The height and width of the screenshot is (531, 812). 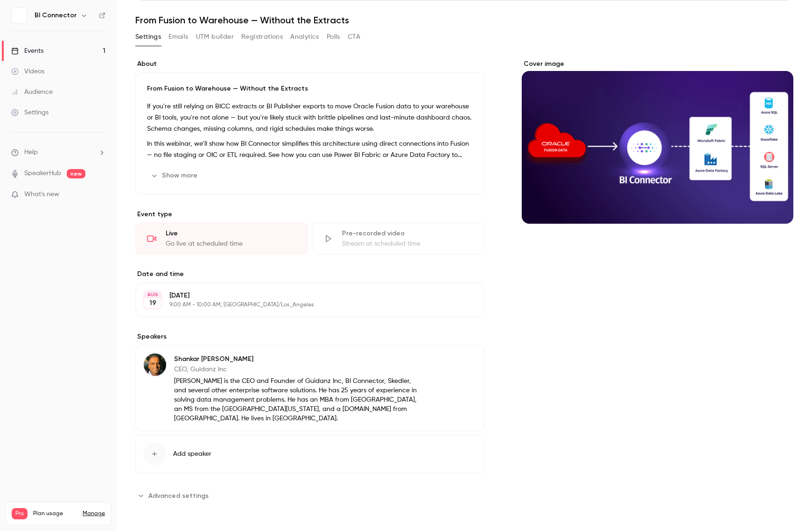 What do you see at coordinates (310, 214) in the screenshot?
I see `p: Event type` at bounding box center [310, 214].